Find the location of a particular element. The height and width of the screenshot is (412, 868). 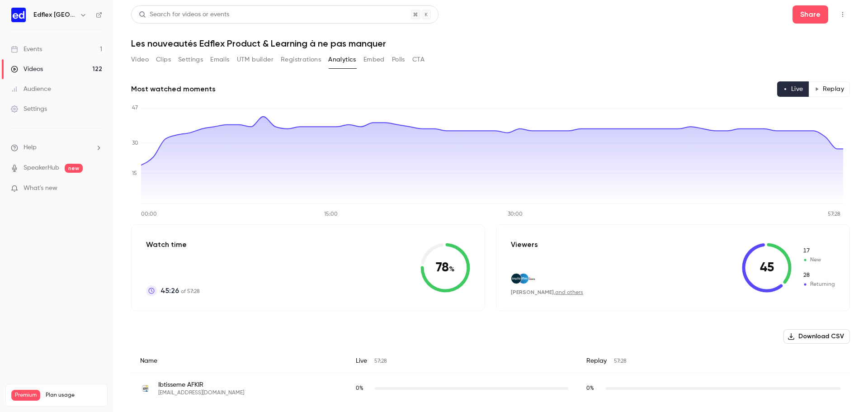

div: ibtissame.afkir@gan.fr is located at coordinates (491, 388).